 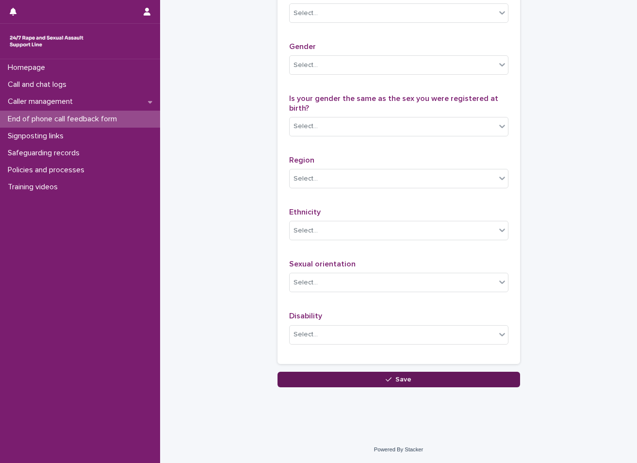 I want to click on p: Signposting links, so click(x=37, y=136).